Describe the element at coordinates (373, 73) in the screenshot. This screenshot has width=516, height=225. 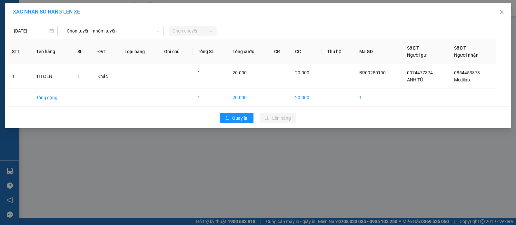
I see `span: BR09250190` at that location.